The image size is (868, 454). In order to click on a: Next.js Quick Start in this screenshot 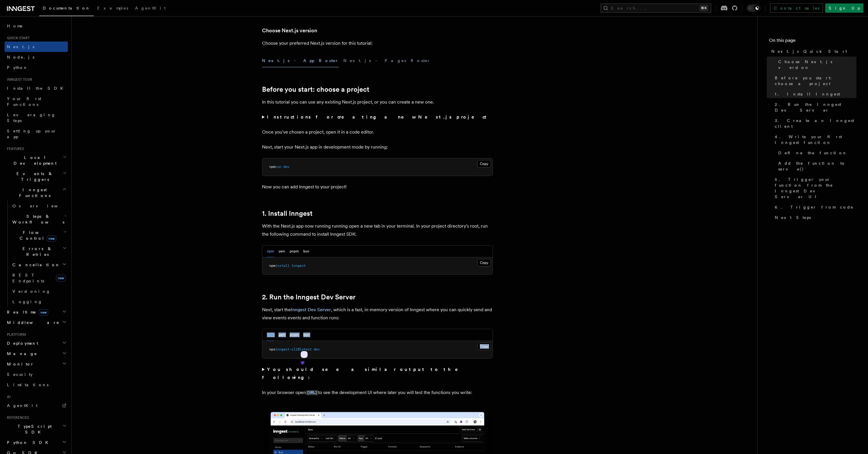, I will do `click(813, 51)`.